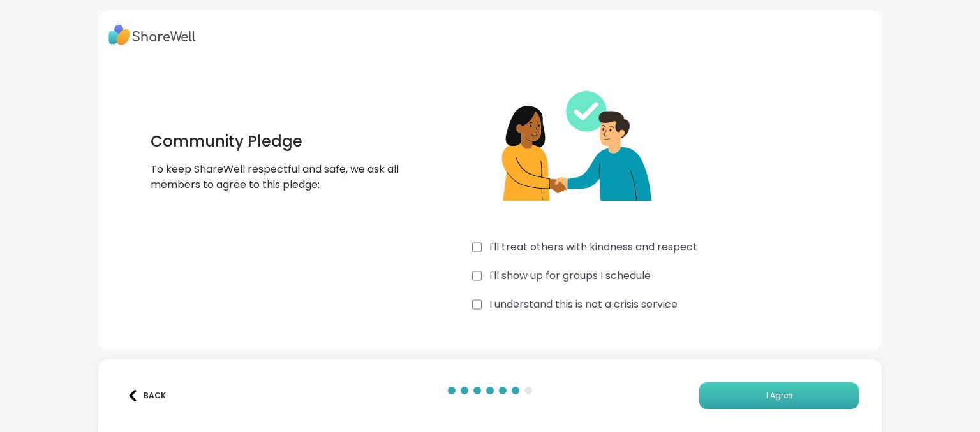 The width and height of the screenshot is (980, 432). What do you see at coordinates (278, 141) in the screenshot?
I see `h1: Community Pledge` at bounding box center [278, 141].